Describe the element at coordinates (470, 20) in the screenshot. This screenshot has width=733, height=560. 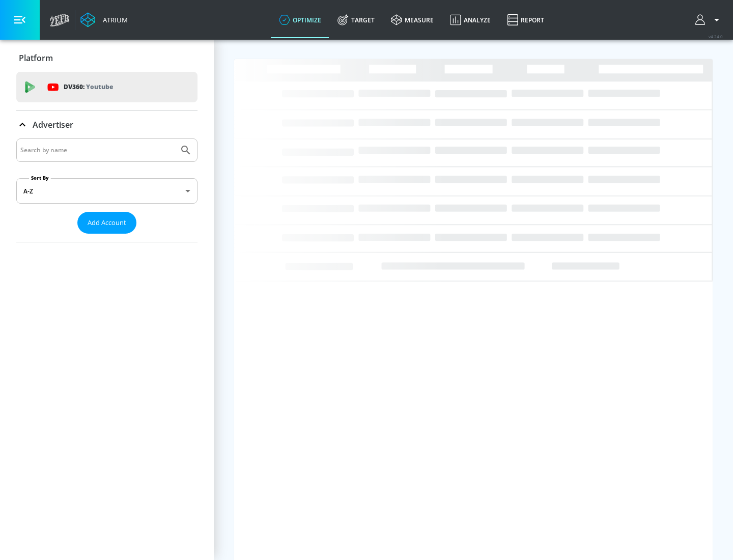
I see `a: Analyze` at that location.